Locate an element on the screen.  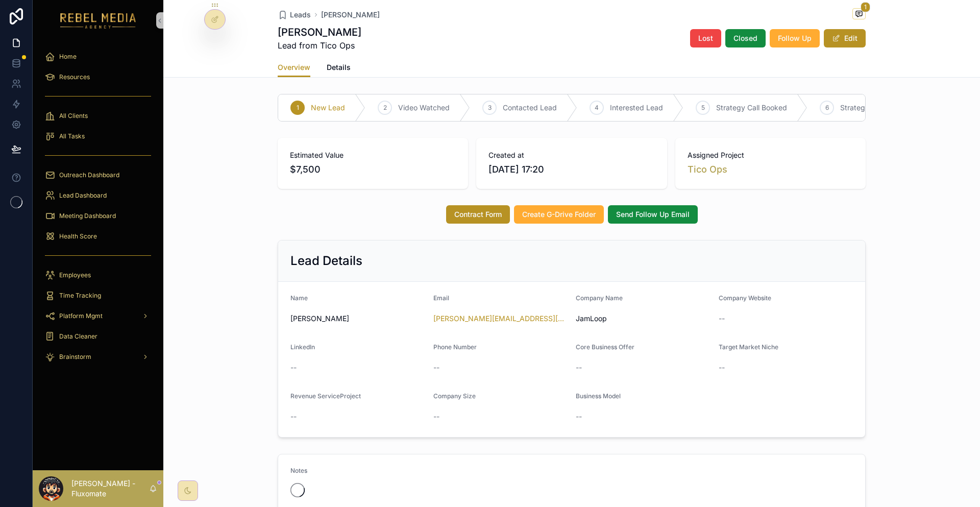
a: Data Cleaner is located at coordinates (98, 336).